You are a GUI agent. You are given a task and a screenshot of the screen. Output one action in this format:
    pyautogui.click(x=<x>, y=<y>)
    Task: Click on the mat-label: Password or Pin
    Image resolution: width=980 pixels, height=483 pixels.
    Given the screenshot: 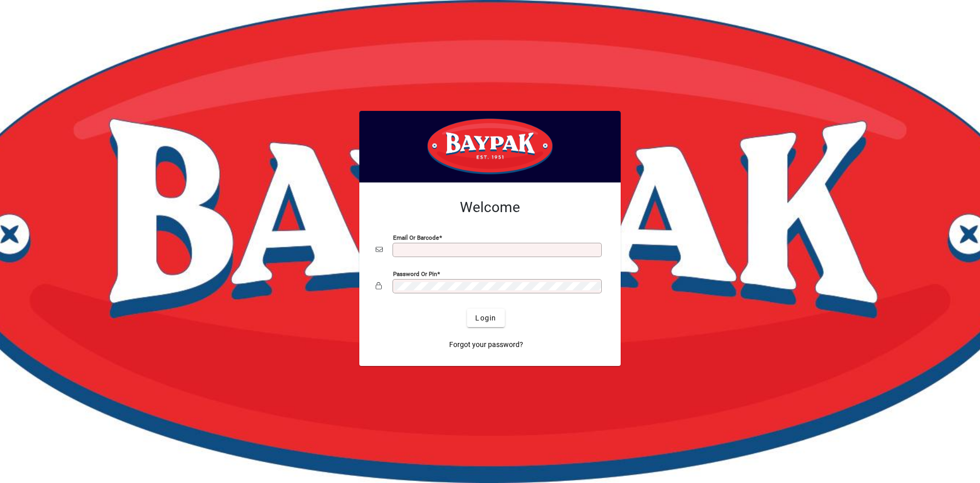 What is the action you would take?
    pyautogui.click(x=415, y=274)
    